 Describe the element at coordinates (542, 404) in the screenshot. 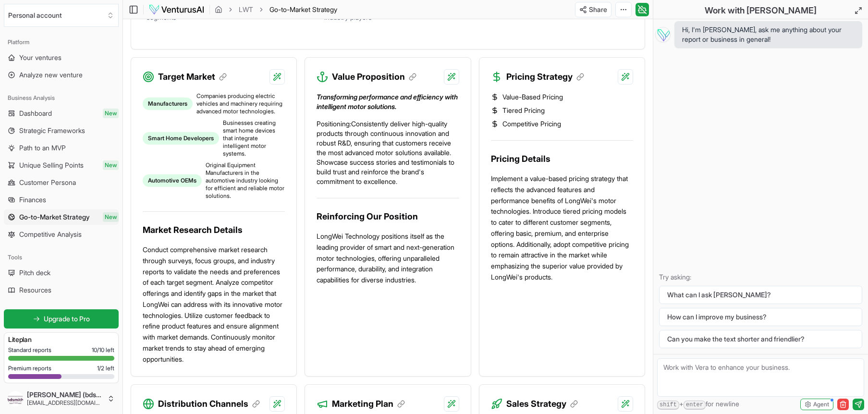

I see `h3: Sales Strategy` at that location.